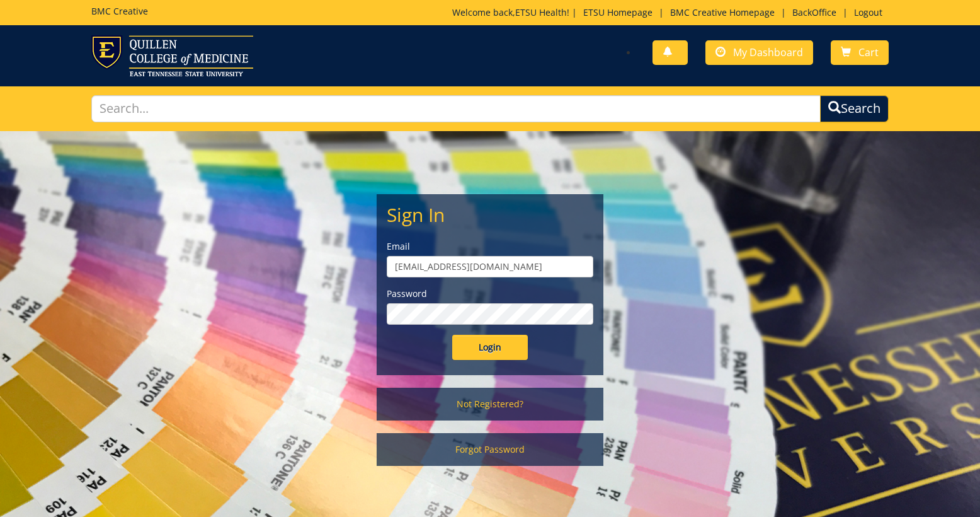 The image size is (980, 517). I want to click on a: BMC Creative Homepage, so click(722, 12).